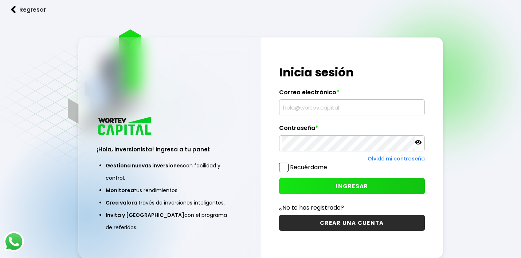  I want to click on span: Monitorea, so click(120, 191).